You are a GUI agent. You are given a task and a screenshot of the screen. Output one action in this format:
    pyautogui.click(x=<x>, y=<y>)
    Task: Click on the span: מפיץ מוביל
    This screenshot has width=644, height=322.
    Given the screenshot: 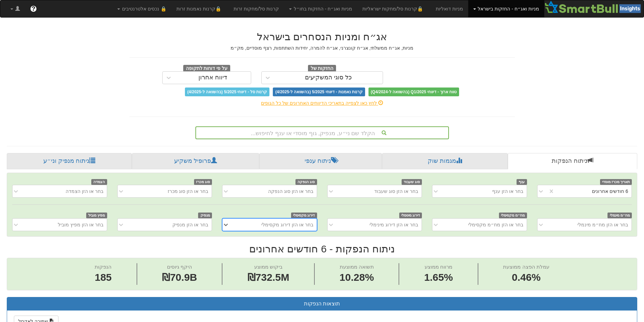 What is the action you would take?
    pyautogui.click(x=96, y=215)
    